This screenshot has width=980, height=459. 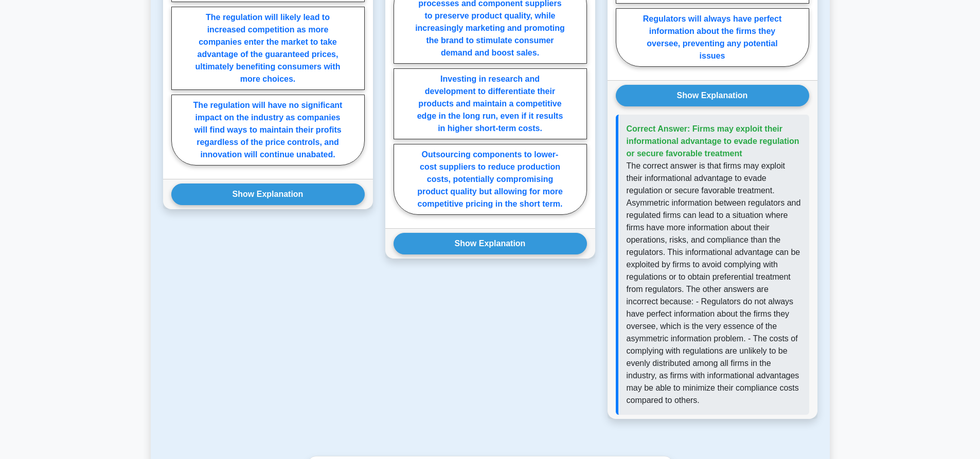 What do you see at coordinates (713, 283) in the screenshot?
I see `p: The correct answer is that firms may exploit their informational advantage to evade regulation or...` at bounding box center [713, 283].